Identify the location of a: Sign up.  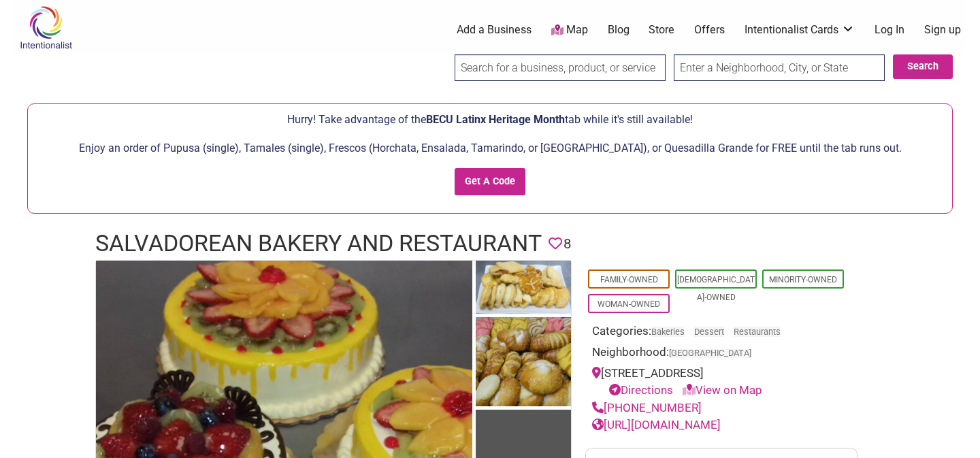
(943, 30).